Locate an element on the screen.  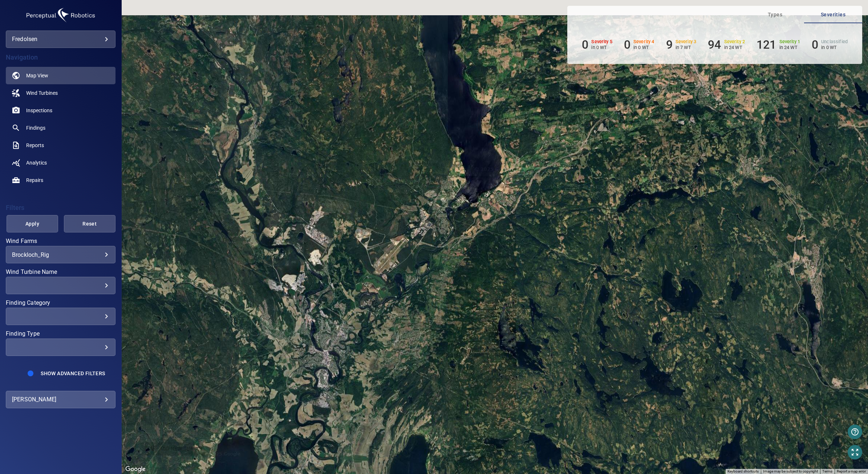
h4: Navigation is located at coordinates (61, 57).